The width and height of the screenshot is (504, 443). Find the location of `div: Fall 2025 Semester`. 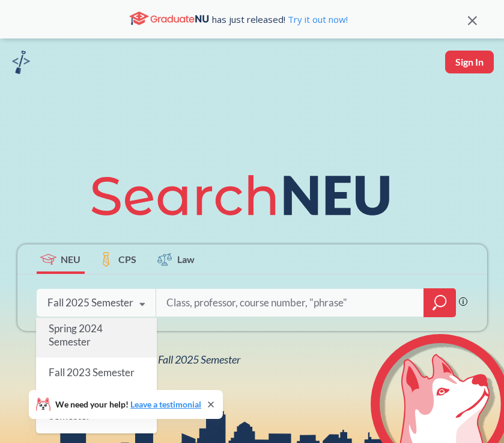

div: Fall 2025 Semester is located at coordinates (90, 303).